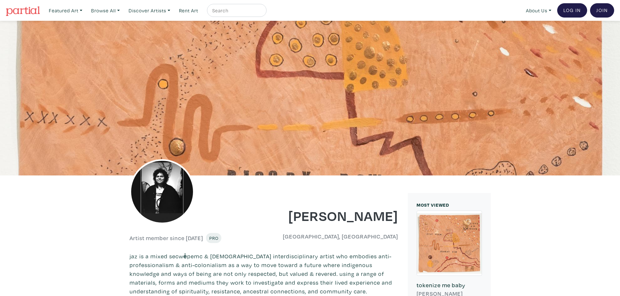 This screenshot has height=296, width=620. I want to click on a: Log In, so click(572, 10).